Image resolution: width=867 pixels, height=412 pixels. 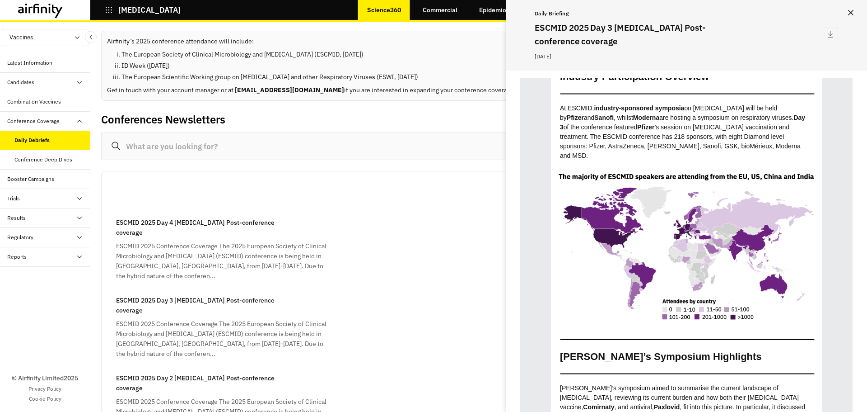 What do you see at coordinates (45, 378) in the screenshot?
I see `p: © Airfinity Limited 2025` at bounding box center [45, 378].